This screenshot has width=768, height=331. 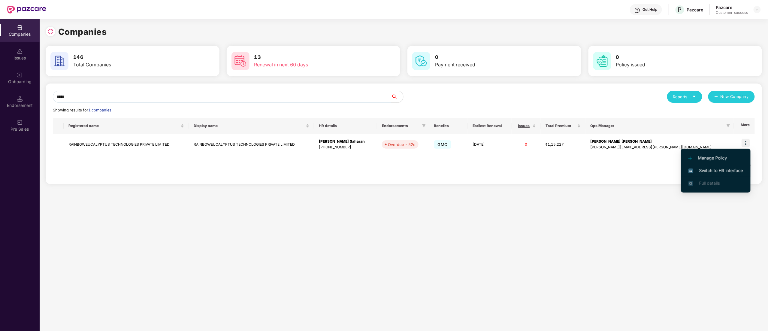 I want to click on th: More, so click(x=744, y=126).